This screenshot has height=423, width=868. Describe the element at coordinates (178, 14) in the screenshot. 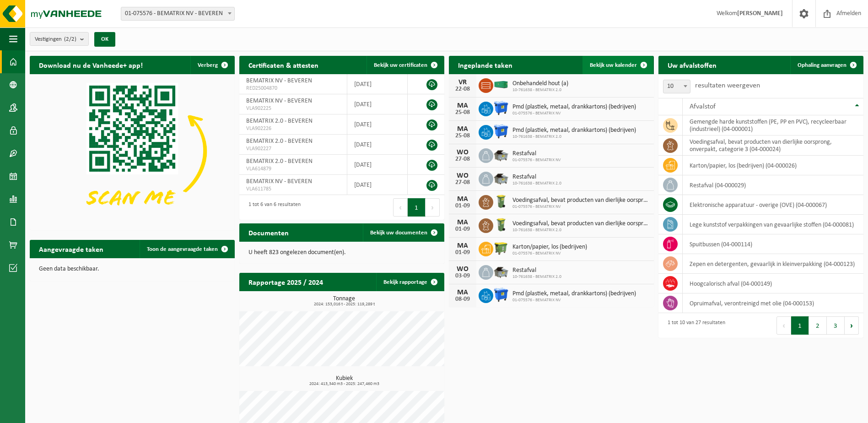

I see `span: 01-075576 - BEMATRIX NV - BEVEREN` at that location.